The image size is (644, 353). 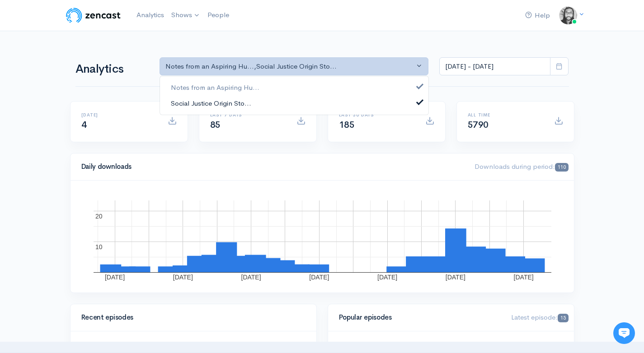 I want to click on p: Find an answer quickly, so click(x=90, y=160).